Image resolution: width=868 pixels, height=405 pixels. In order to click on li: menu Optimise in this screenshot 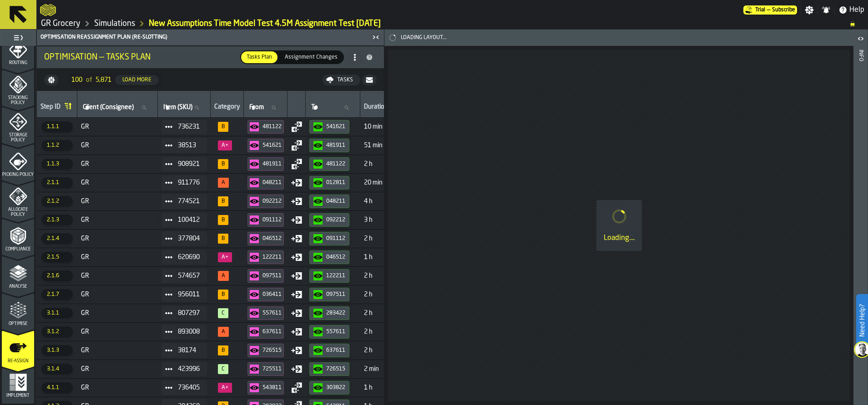, I will do `click(18, 312)`.